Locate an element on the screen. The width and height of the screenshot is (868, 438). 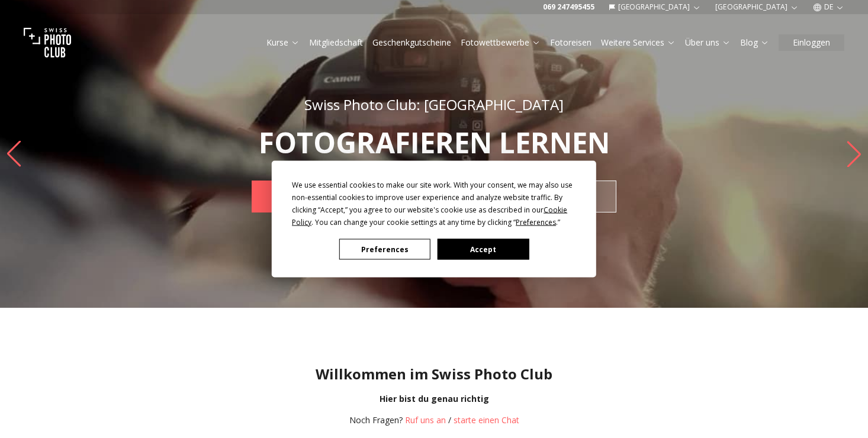
div: We use essential cookies to make our site work. With your consent, we may also use non-essential ... is located at coordinates (434, 204).